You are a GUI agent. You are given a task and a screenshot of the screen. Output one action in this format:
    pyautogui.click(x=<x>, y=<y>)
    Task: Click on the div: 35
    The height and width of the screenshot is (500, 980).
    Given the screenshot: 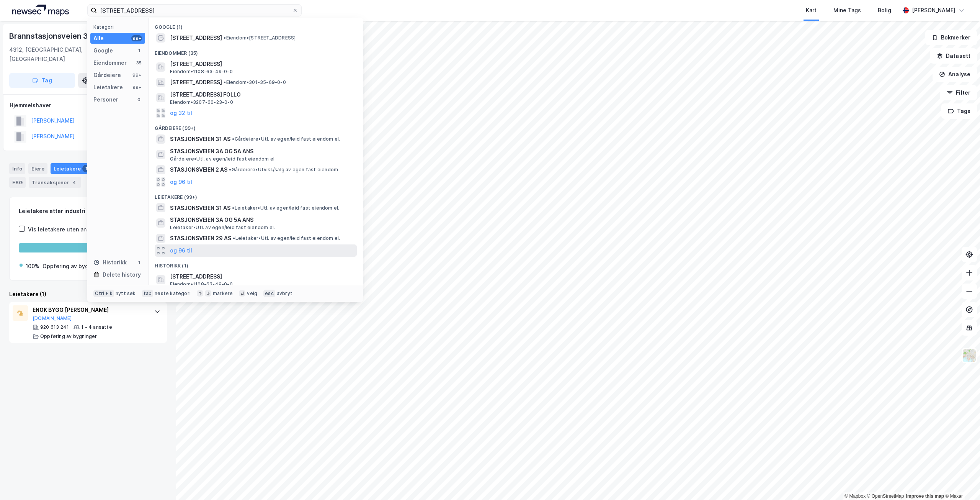 What is the action you would take?
    pyautogui.click(x=139, y=63)
    